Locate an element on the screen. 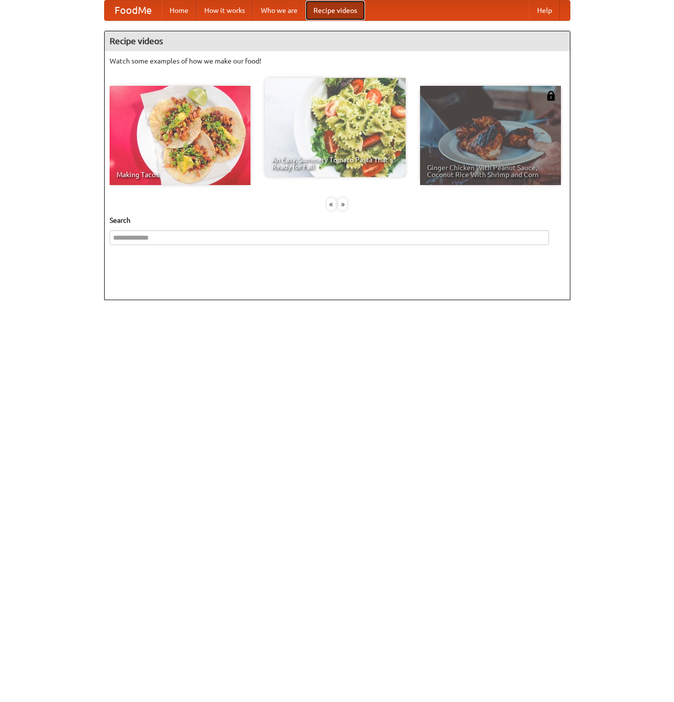 This screenshot has height=702, width=674. a: How it works is located at coordinates (225, 10).